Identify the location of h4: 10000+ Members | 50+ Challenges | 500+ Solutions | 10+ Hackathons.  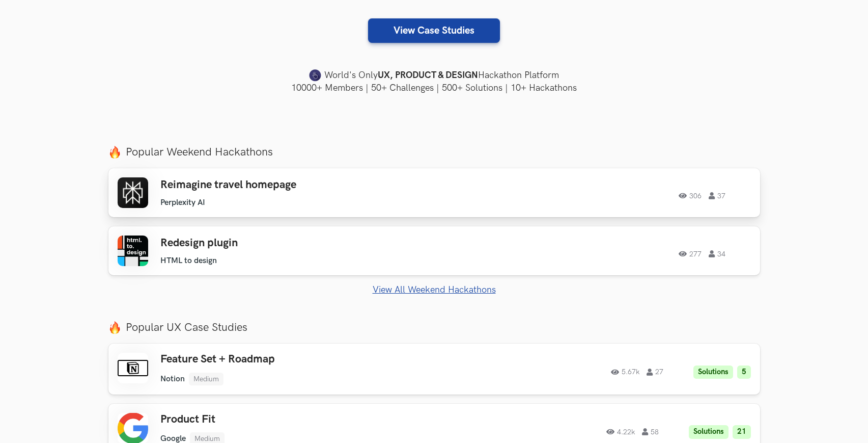
(434, 88).